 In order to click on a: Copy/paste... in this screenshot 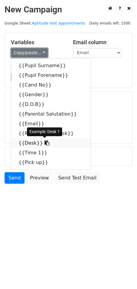, I will do `click(29, 53)`.